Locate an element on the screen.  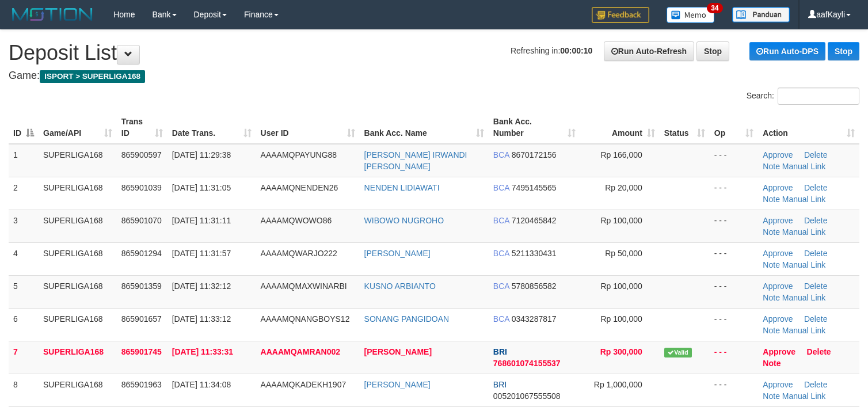
th: Status: activate to sort column ascending is located at coordinates (685, 127).